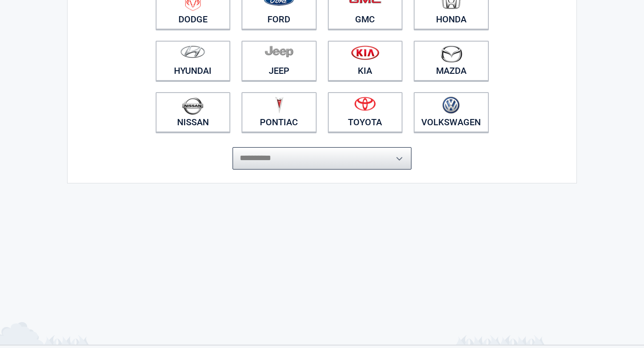 The width and height of the screenshot is (644, 348). I want to click on a: Kia, so click(365, 61).